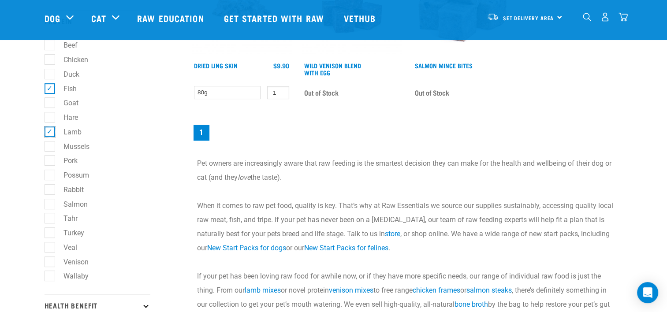  What do you see at coordinates (407, 227) in the screenshot?
I see `p: When it comes to raw pet food, quality is key. That’s why at Raw Essentials we source our supplie...` at bounding box center [407, 227].